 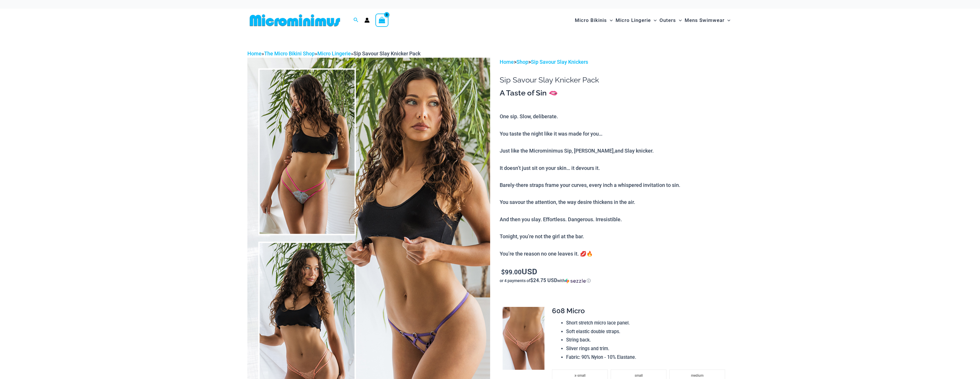 What do you see at coordinates (591, 20) in the screenshot?
I see `span: Micro Bikinis` at bounding box center [591, 20].